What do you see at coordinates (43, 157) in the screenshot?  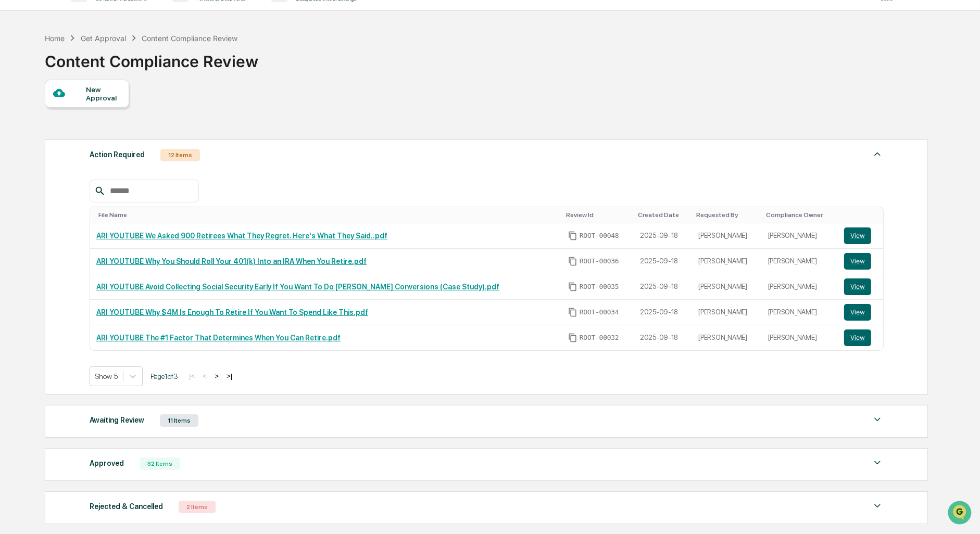 I see `span: Data Lookup` at bounding box center [43, 157].